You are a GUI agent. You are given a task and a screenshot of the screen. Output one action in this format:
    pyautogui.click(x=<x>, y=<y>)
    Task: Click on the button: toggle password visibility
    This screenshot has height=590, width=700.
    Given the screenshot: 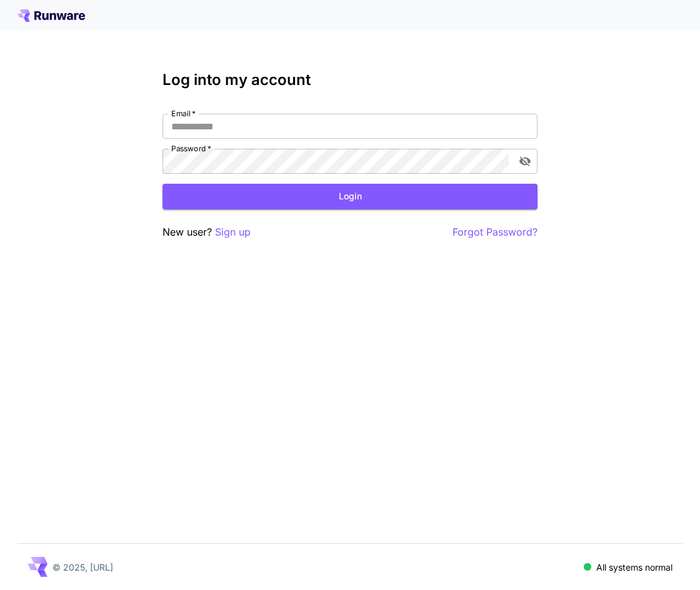 What is the action you would take?
    pyautogui.click(x=524, y=161)
    